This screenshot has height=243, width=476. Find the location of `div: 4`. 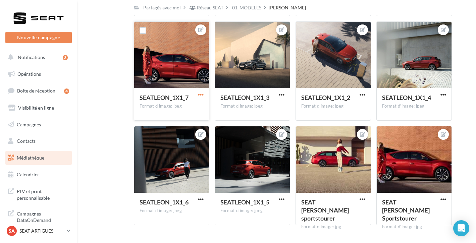

div: 4 is located at coordinates (66, 91).